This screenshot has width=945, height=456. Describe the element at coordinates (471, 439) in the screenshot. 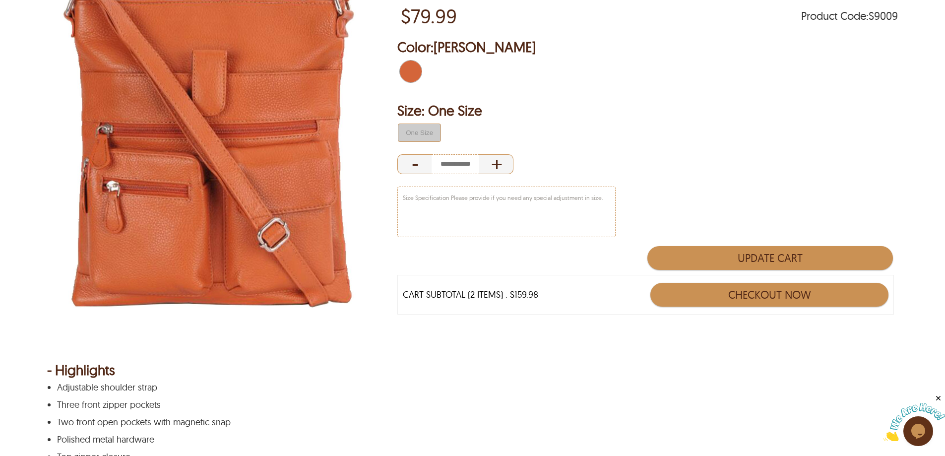

I see `p: Polished metal hardware` at that location.